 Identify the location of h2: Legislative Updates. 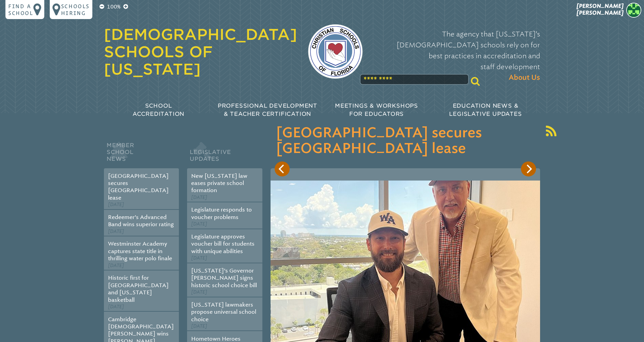
(225, 154).